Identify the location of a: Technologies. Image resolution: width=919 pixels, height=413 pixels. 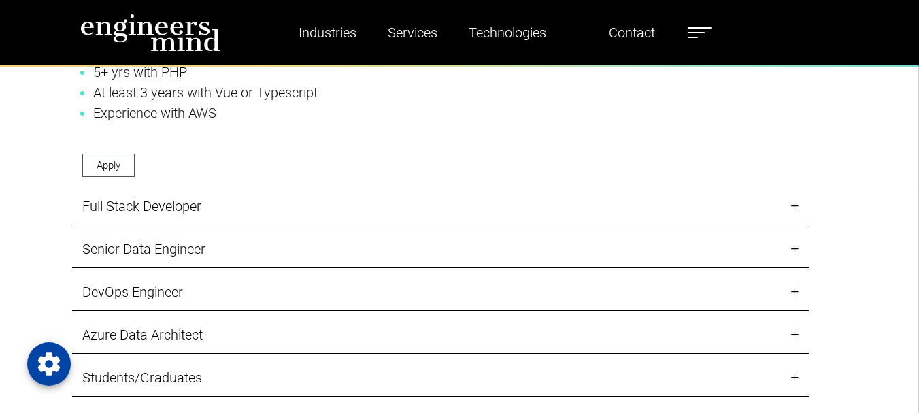
(507, 33).